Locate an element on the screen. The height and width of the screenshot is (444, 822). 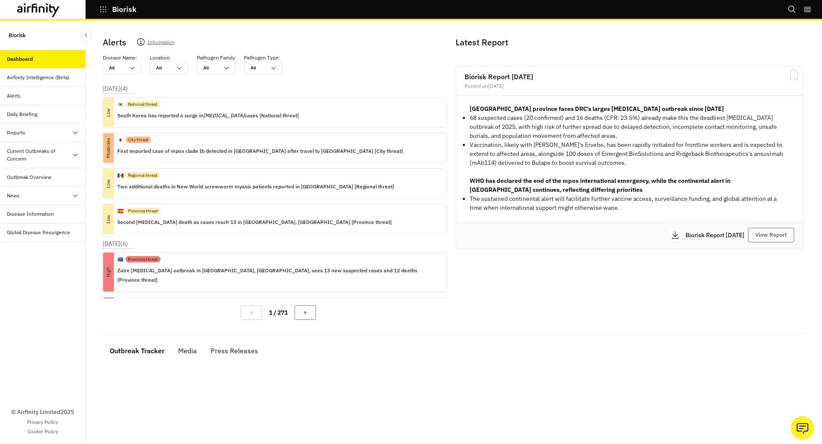
div: Outbreak Tracker is located at coordinates (137, 350).